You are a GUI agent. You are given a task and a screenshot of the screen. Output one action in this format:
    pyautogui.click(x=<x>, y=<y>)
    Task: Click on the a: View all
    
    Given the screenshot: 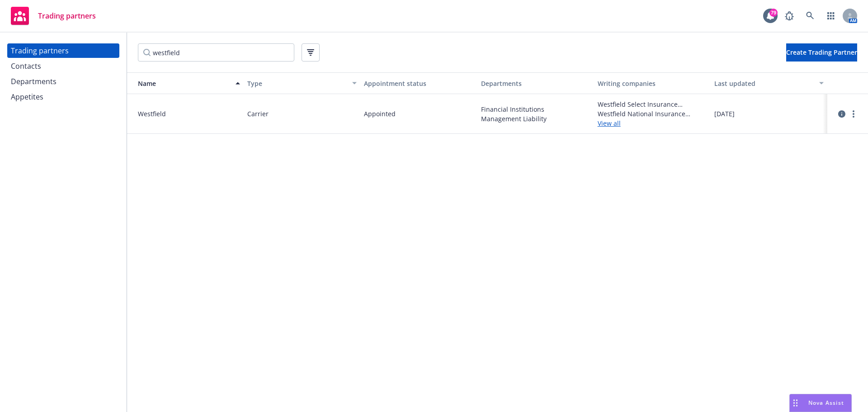 What is the action you would take?
    pyautogui.click(x=653, y=123)
    